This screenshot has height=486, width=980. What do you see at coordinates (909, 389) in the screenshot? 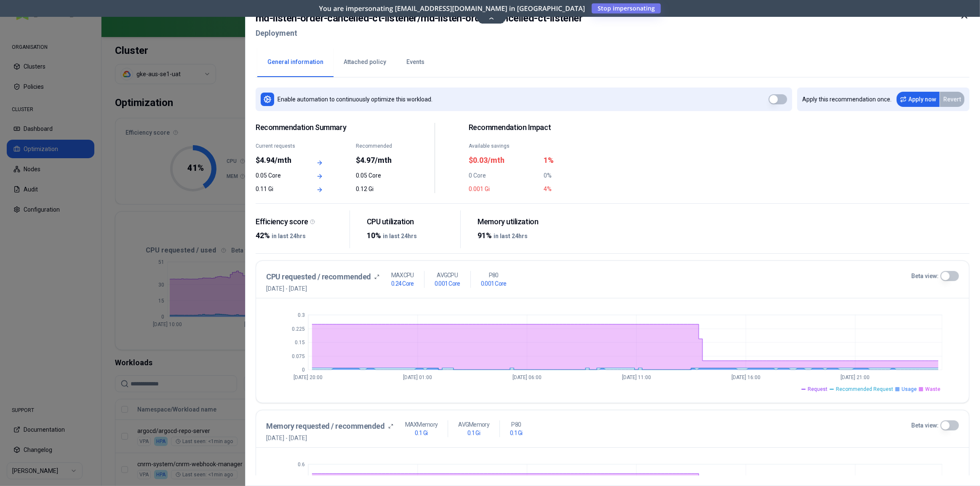
I see `span: Usage` at bounding box center [909, 389].